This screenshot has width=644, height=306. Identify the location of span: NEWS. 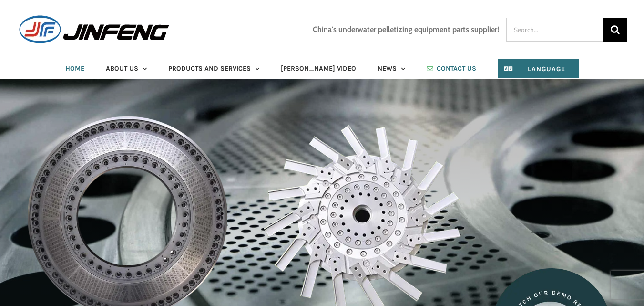
(387, 69).